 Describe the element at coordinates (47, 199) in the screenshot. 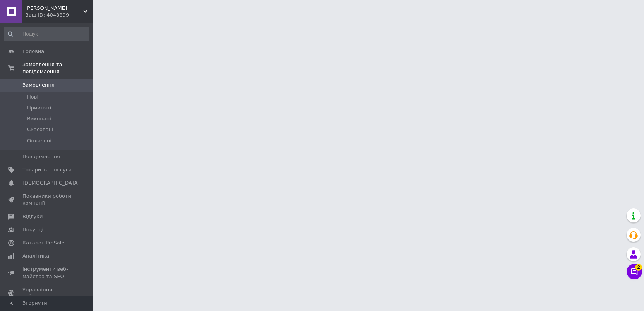

I see `span: Показники роботи компанії` at that location.